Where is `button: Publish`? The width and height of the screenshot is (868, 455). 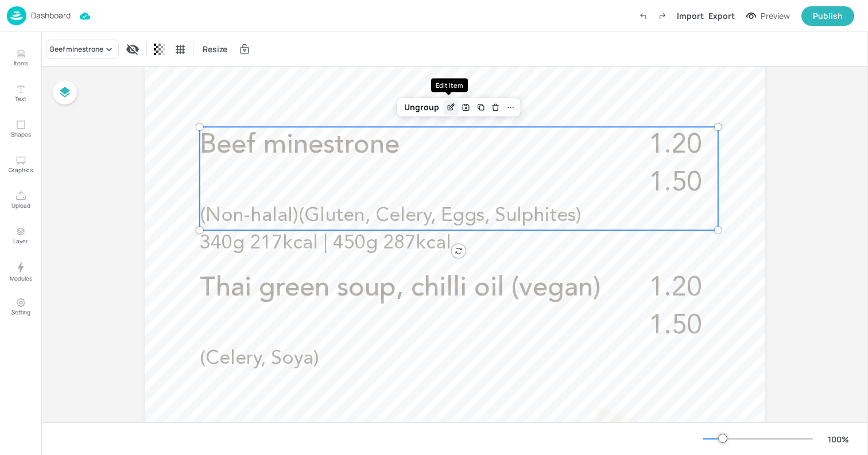
button: Publish is located at coordinates (828, 16).